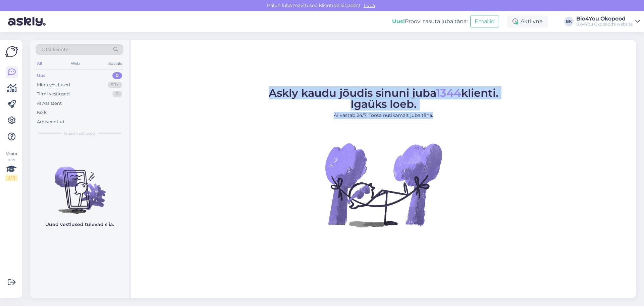 This screenshot has height=306, width=644. Describe the element at coordinates (55, 50) in the screenshot. I see `span: Otsi kliente` at that location.